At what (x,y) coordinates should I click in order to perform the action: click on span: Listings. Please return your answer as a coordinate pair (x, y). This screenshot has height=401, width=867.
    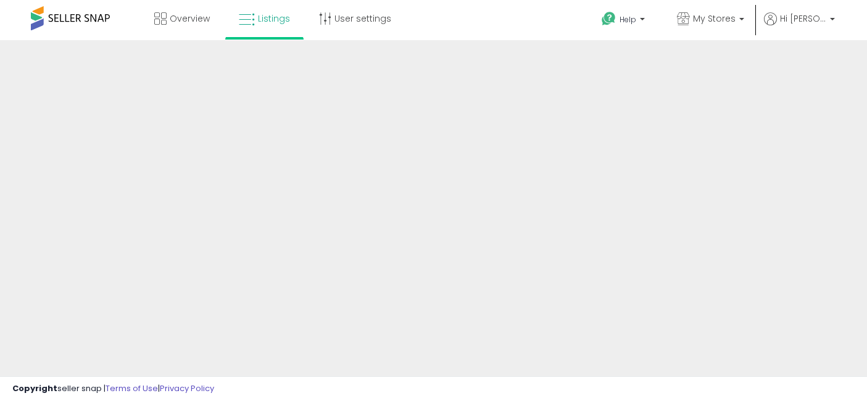
    Looking at the image, I should click on (274, 19).